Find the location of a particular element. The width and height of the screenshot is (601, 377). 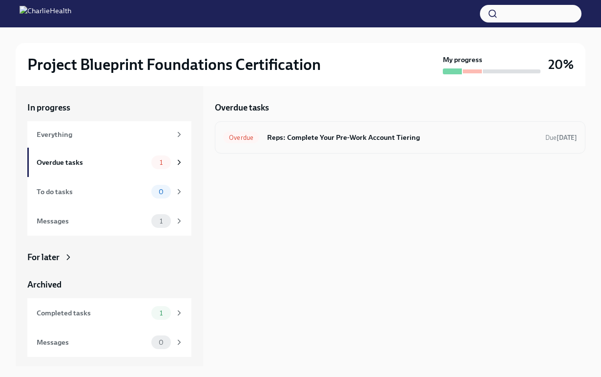

img: CharlieHealth is located at coordinates (45, 14).